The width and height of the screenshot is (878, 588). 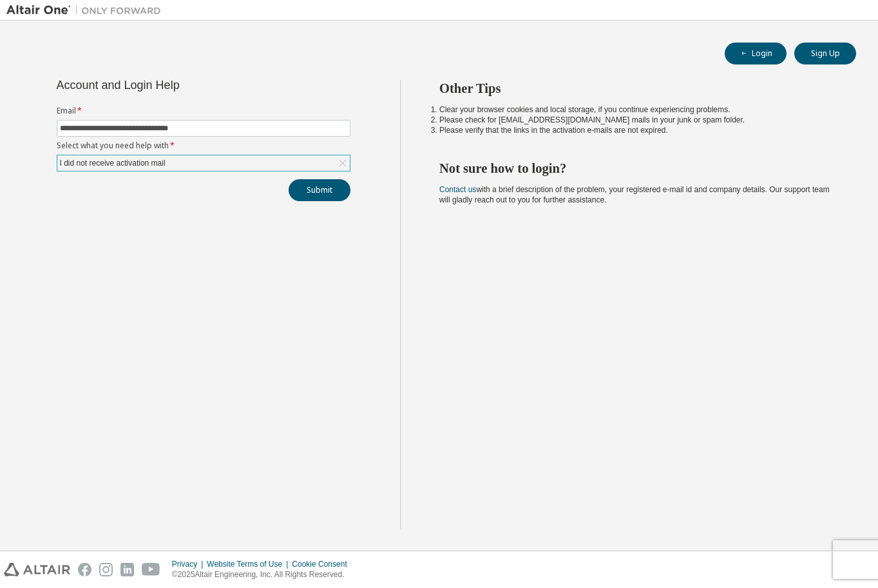 What do you see at coordinates (635, 168) in the screenshot?
I see `h2: Not sure how to login?` at bounding box center [635, 168].